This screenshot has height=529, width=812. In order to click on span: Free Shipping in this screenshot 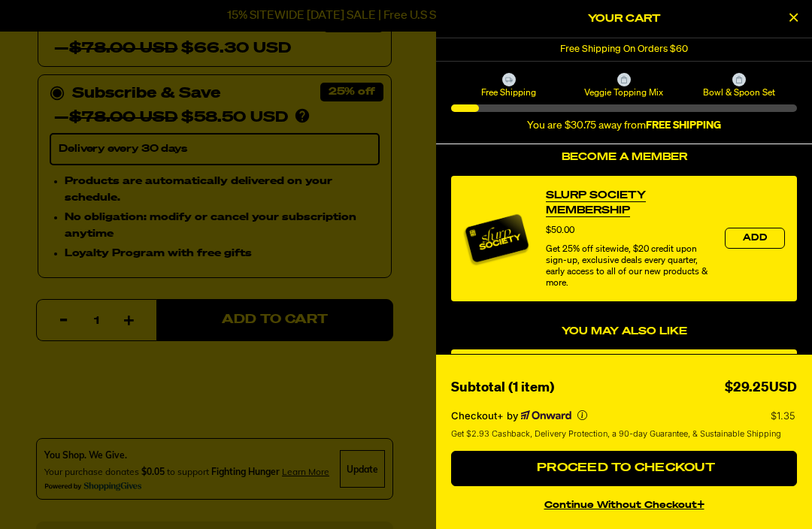, I will do `click(508, 92)`.